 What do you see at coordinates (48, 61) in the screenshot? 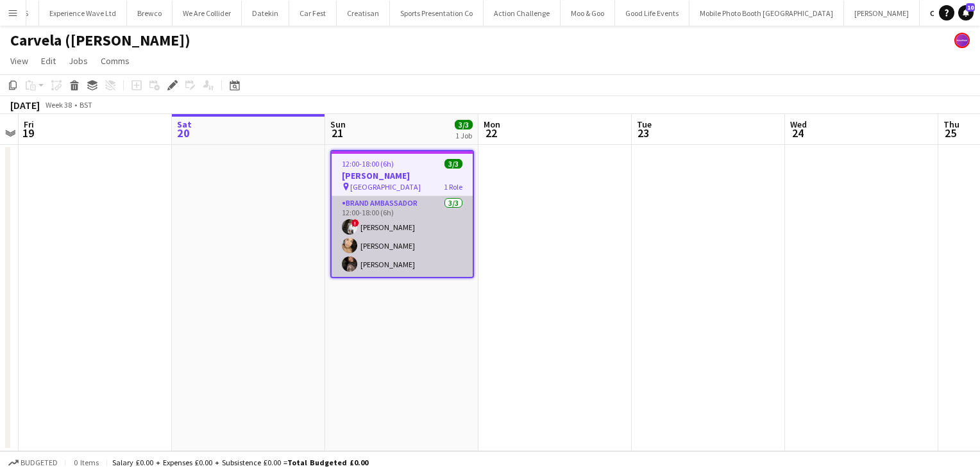
I see `a: Edit` at bounding box center [48, 61].